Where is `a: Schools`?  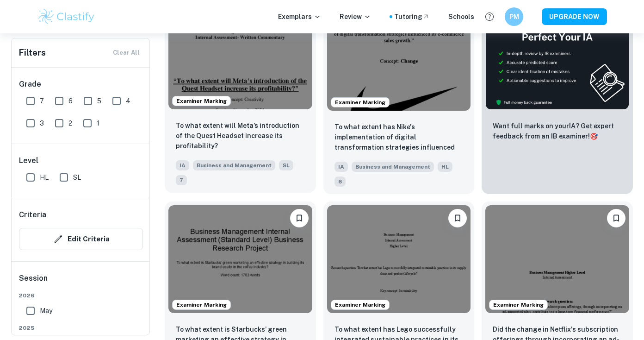 a: Schools is located at coordinates (461, 17).